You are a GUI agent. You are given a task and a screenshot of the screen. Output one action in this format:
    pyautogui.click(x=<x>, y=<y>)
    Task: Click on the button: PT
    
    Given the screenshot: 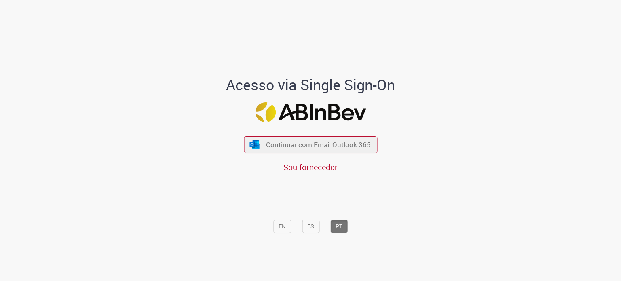 What is the action you would take?
    pyautogui.click(x=339, y=226)
    